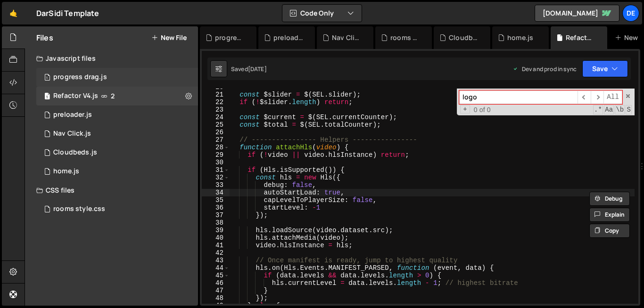  I want to click on div: CSS files, so click(111, 191).